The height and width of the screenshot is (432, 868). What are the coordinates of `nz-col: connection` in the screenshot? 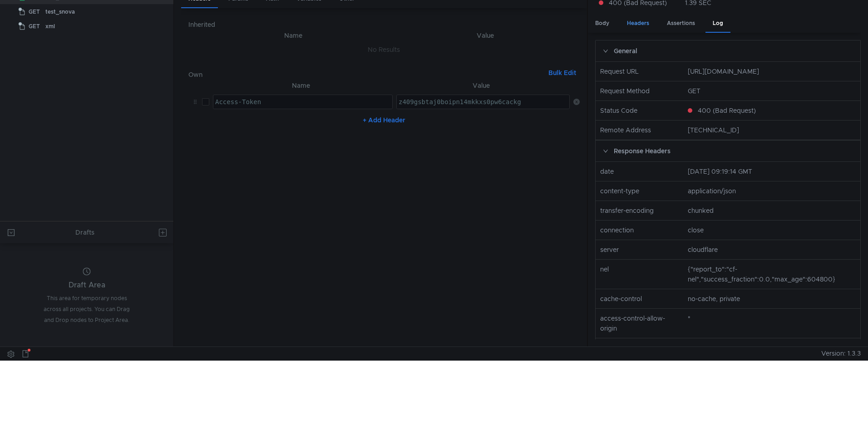 It's located at (640, 230).